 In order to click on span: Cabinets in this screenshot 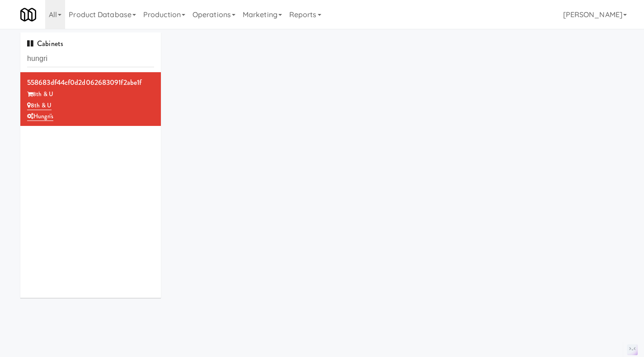, I will do `click(45, 44)`.